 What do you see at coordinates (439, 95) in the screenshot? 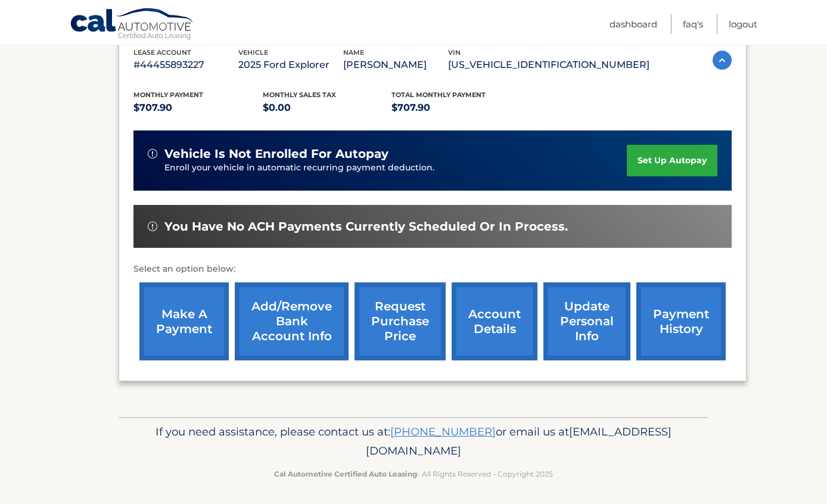
I see `span: Total Monthly Payment` at bounding box center [439, 95].